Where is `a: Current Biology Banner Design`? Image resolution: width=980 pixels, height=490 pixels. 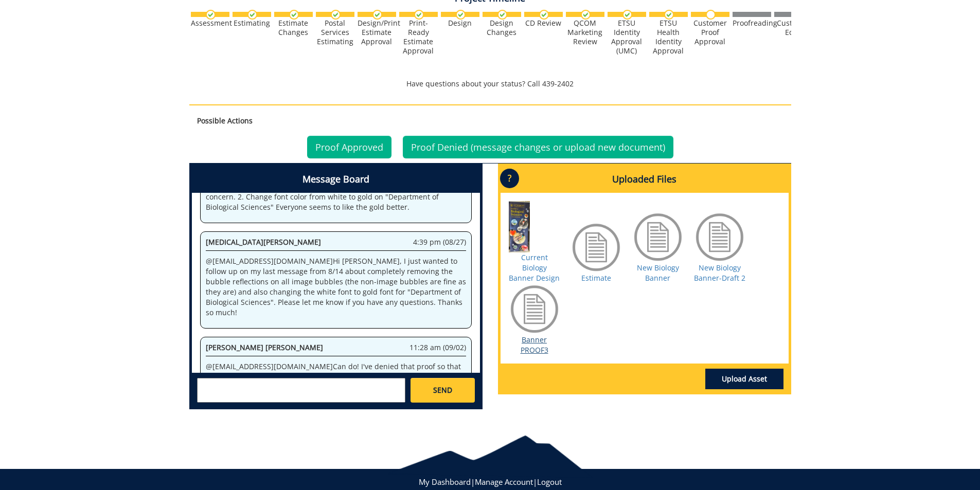 a: Current Biology Banner Design is located at coordinates (534, 267).